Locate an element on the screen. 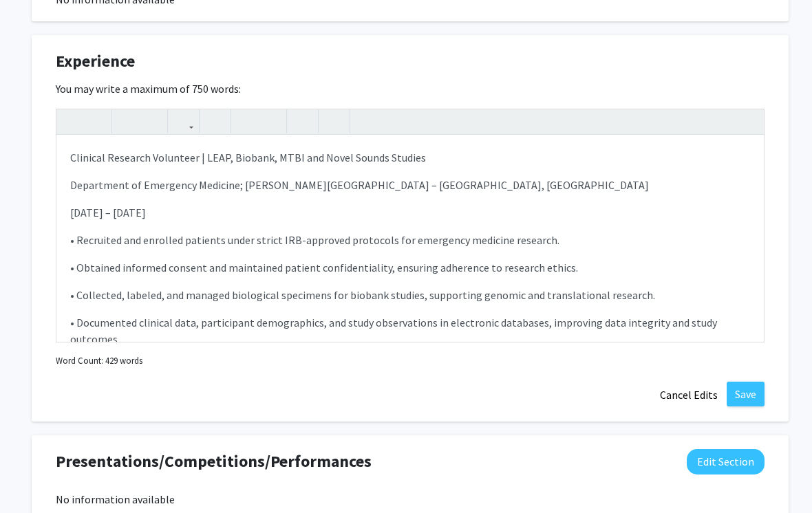 This screenshot has width=812, height=513. p: • Documented clinical data, participant demographics, and study observations in electronic databa... is located at coordinates (410, 331).